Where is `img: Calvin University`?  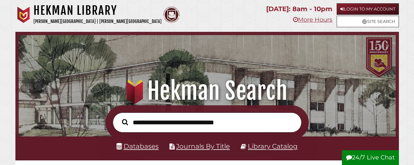
img: Calvin University is located at coordinates (24, 15).